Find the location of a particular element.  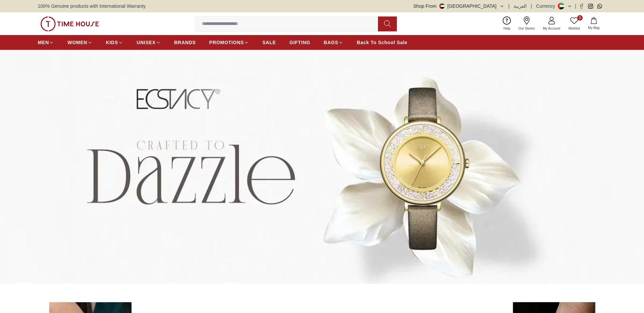

a: PROMOTIONS is located at coordinates (229, 42).